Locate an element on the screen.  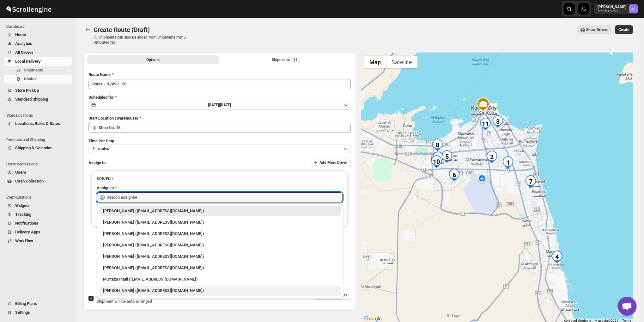
button: Billing Plans is located at coordinates (38, 303).